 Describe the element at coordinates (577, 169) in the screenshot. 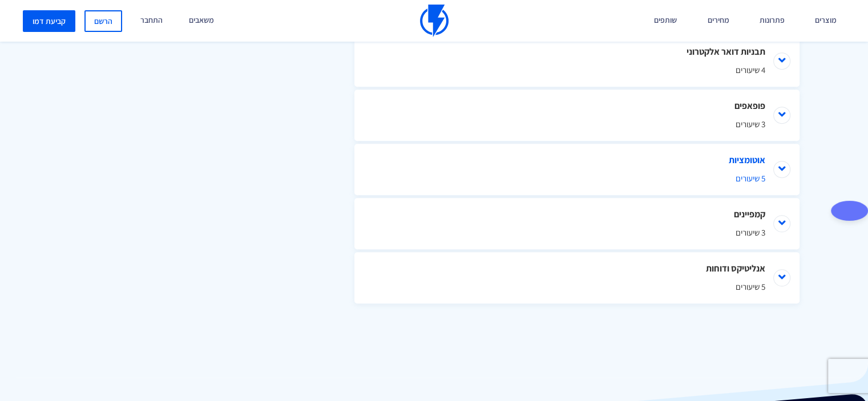

I see `li: אוטומציות` at that location.